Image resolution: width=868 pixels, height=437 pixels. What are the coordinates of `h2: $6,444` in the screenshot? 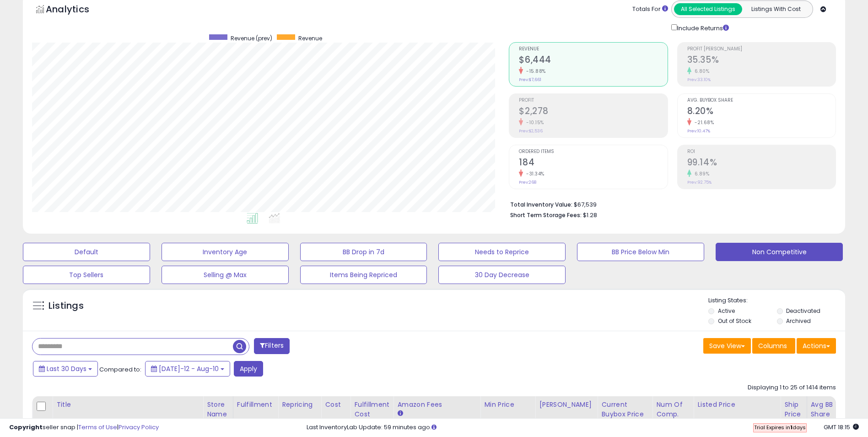 It's located at (593, 60).